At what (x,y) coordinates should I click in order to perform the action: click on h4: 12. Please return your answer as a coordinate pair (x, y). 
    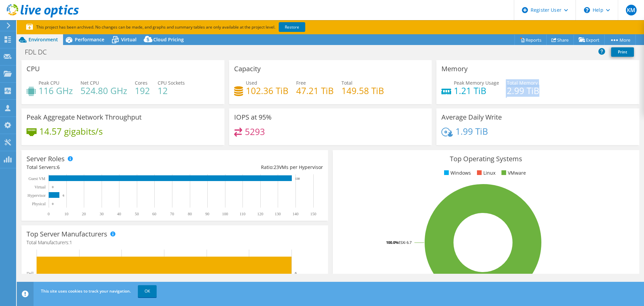
    Looking at the image, I should click on (171, 91).